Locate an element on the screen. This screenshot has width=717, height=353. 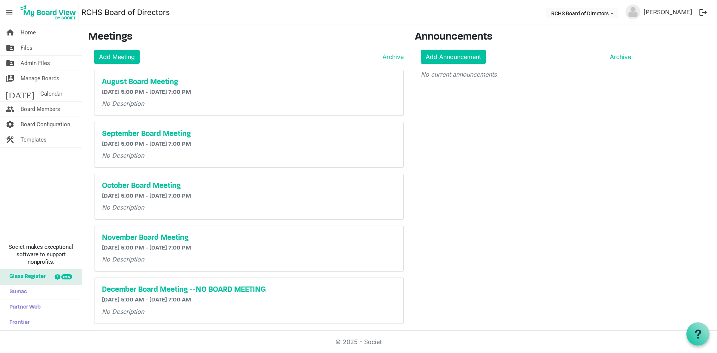
span: Board Members is located at coordinates (40, 109).